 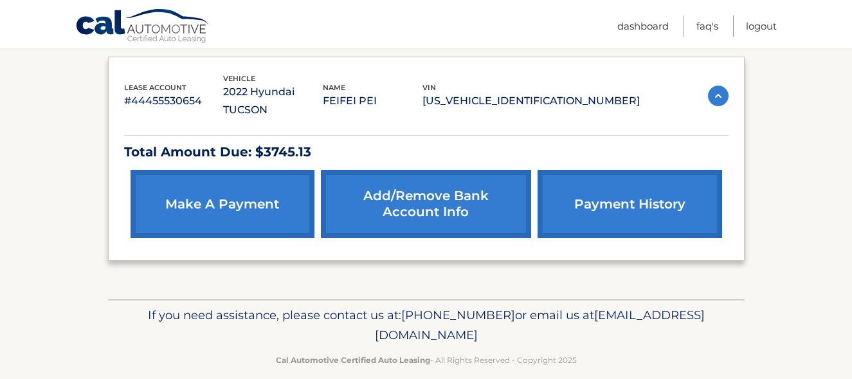 What do you see at coordinates (239, 78) in the screenshot?
I see `span: vehicle` at bounding box center [239, 78].